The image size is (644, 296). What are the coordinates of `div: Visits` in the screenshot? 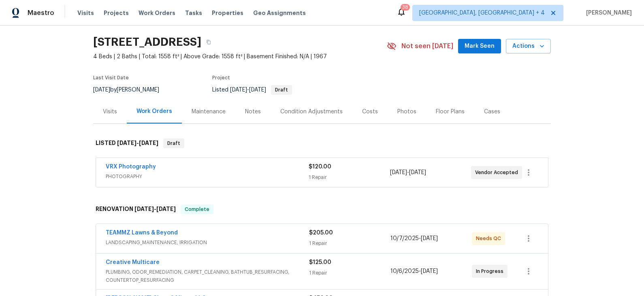 It's located at (109, 112).